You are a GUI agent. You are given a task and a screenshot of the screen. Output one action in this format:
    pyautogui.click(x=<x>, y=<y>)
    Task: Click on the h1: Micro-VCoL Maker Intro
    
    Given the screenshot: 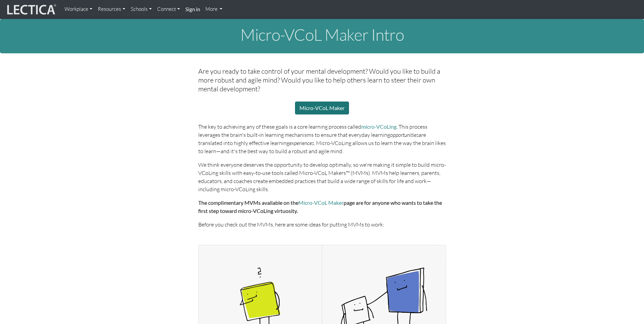 What is the action you would take?
    pyautogui.click(x=322, y=34)
    